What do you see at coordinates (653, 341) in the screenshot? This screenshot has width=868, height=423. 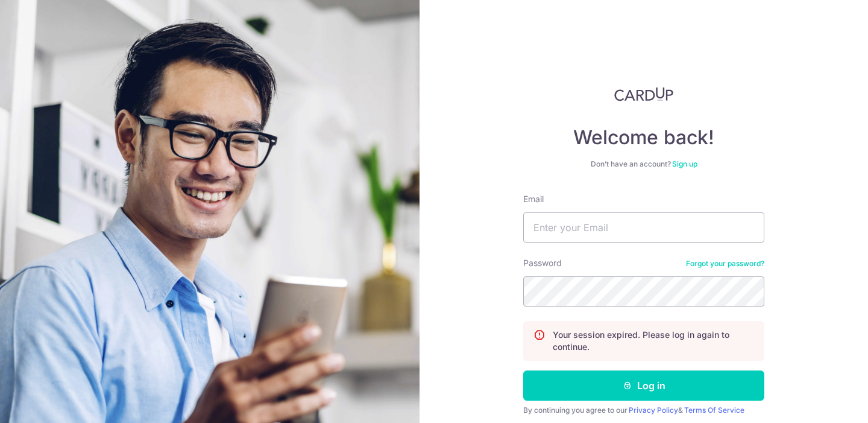 I see `p: Your session expired. Please log in again to continue.` at bounding box center [653, 341].